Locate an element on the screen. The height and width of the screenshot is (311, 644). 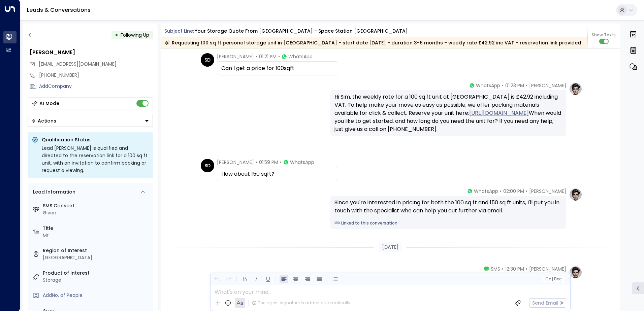
div: How about 150 sqft? is located at coordinates (278, 174).